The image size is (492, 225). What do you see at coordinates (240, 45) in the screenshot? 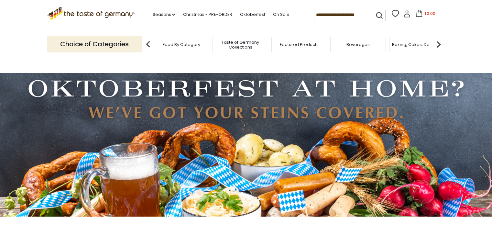
I see `a: Taste of Germany Collections` at bounding box center [240, 45].